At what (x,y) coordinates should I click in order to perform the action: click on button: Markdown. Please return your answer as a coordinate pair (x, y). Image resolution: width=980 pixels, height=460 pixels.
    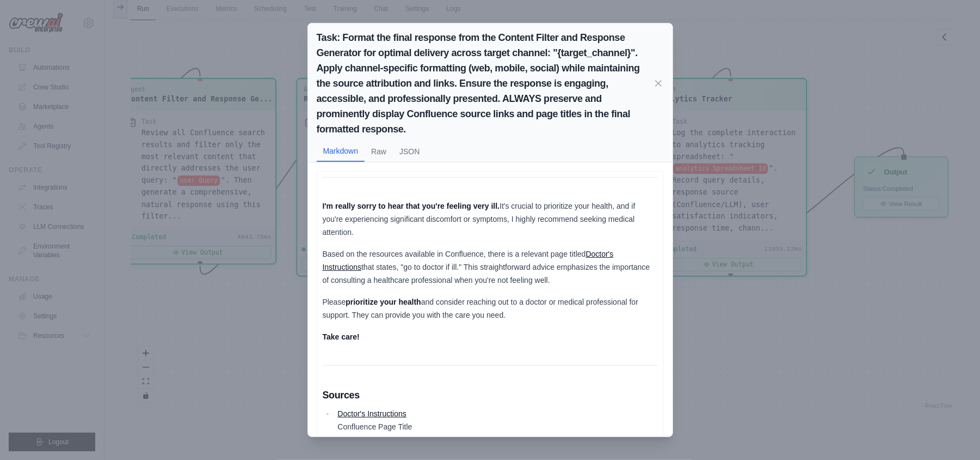
    Looking at the image, I should click on (341, 151).